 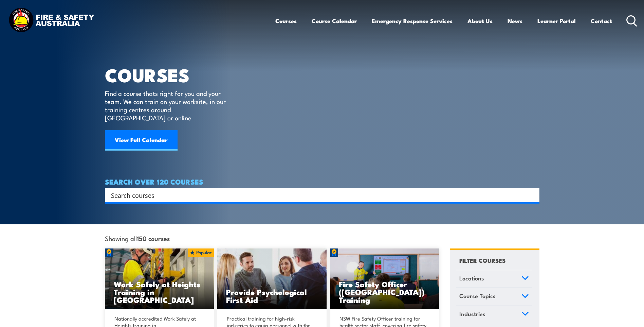 I want to click on p: Find a course thats right for you and your team. We can train on your worksite, in our training c..., so click(x=167, y=105).